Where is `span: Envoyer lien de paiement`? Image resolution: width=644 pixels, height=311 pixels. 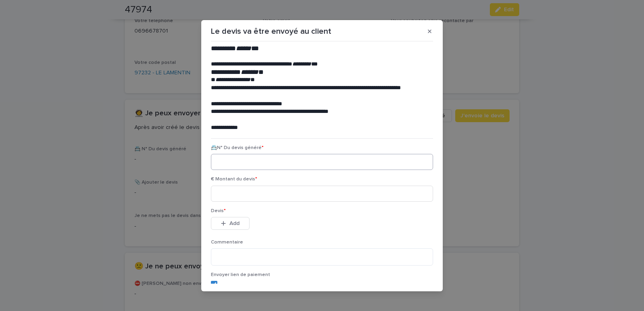
span: Envoyer lien de paiement is located at coordinates (240, 275).